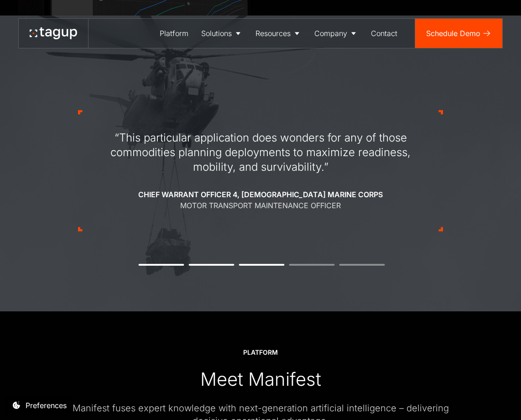  What do you see at coordinates (222, 33) in the screenshot?
I see `a: Solutions` at bounding box center [222, 33].